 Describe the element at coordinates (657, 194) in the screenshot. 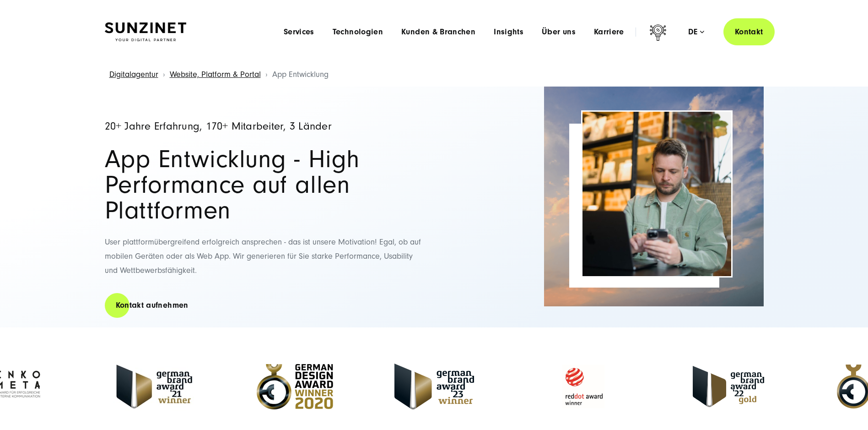

I see `img: Mann schaut auf sein Handy und recherchiert` at that location.